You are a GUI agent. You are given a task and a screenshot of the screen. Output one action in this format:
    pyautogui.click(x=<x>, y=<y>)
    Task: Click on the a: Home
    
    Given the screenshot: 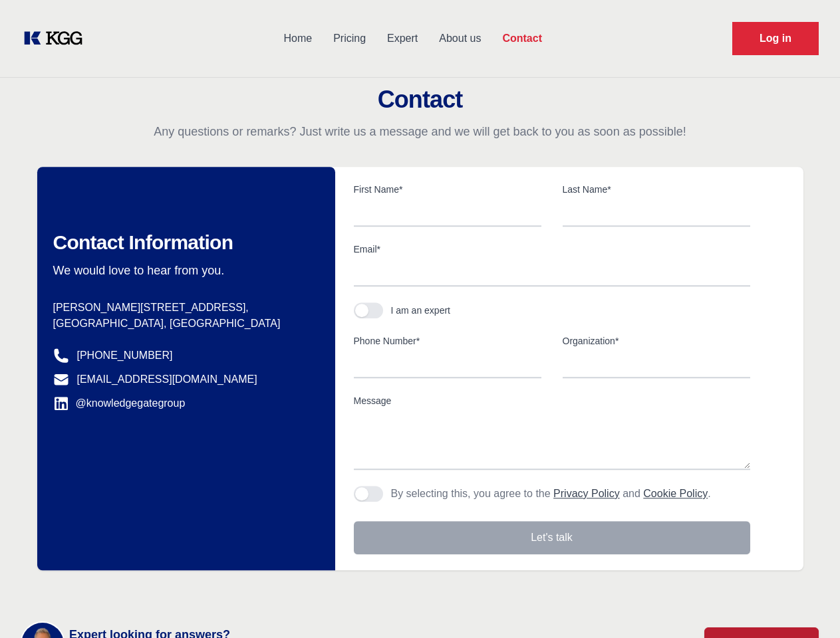 What is the action you would take?
    pyautogui.click(x=297, y=39)
    